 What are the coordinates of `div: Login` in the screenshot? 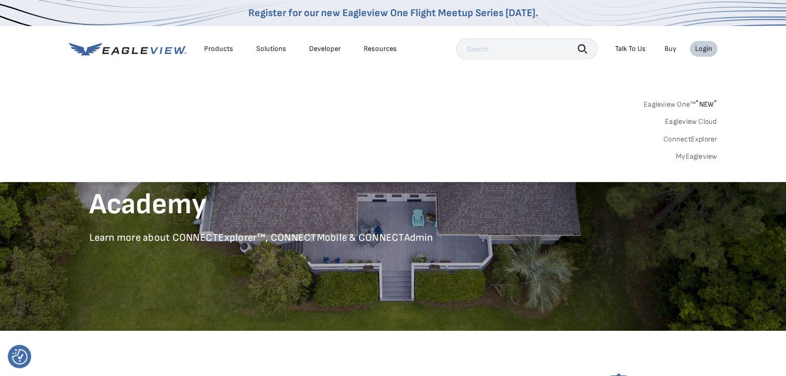 It's located at (704, 49).